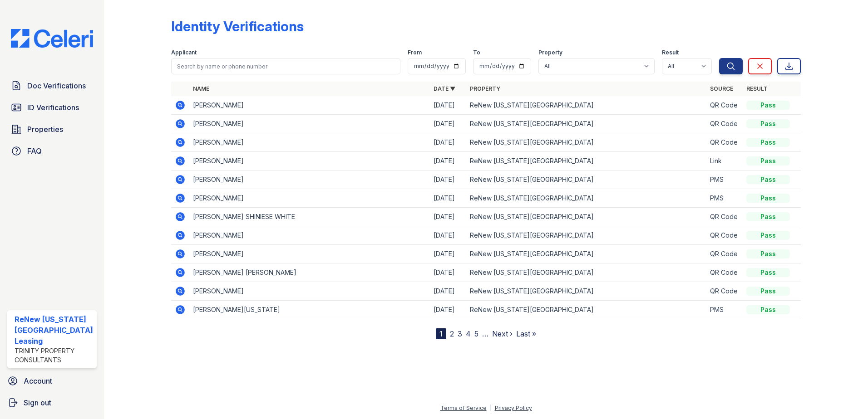 The height and width of the screenshot is (419, 868). Describe the element at coordinates (485, 89) in the screenshot. I see `a: Property` at that location.